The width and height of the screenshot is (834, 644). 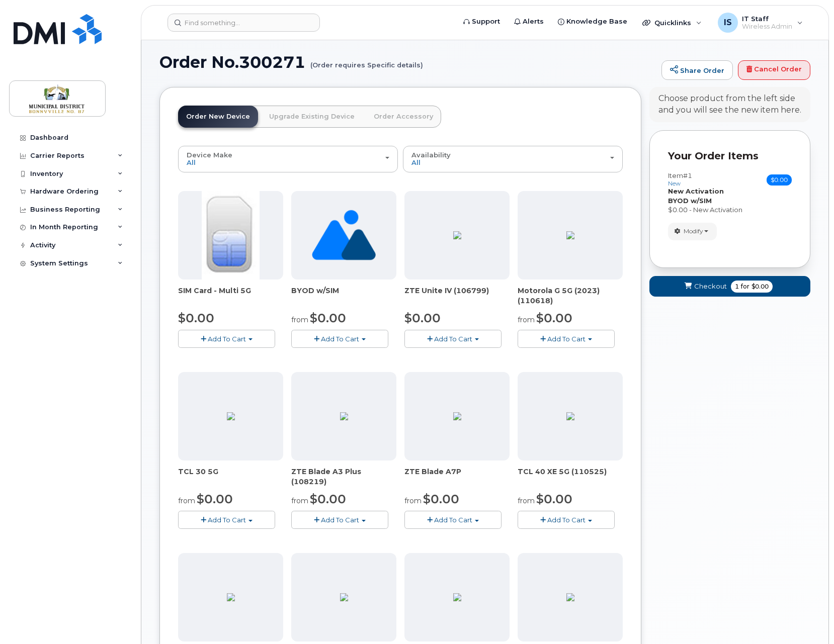 I want to click on h1: Order No.300271, so click(x=408, y=62).